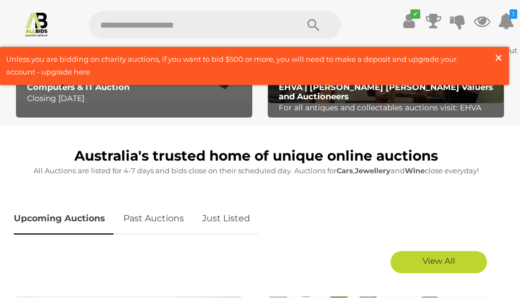 This screenshot has height=298, width=520. Describe the element at coordinates (389, 107) in the screenshot. I see `p: For all antiques and collectables auctions visit: EHVA` at that location.